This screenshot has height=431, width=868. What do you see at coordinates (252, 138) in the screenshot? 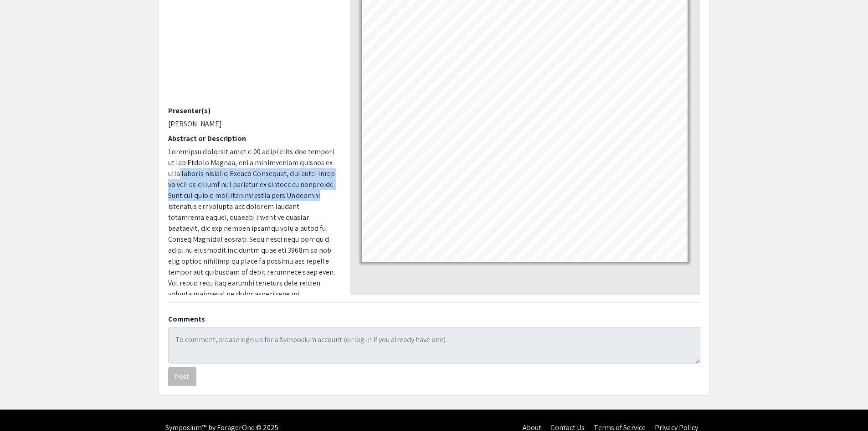
I see `h2: Abstract or Description` at bounding box center [252, 138].